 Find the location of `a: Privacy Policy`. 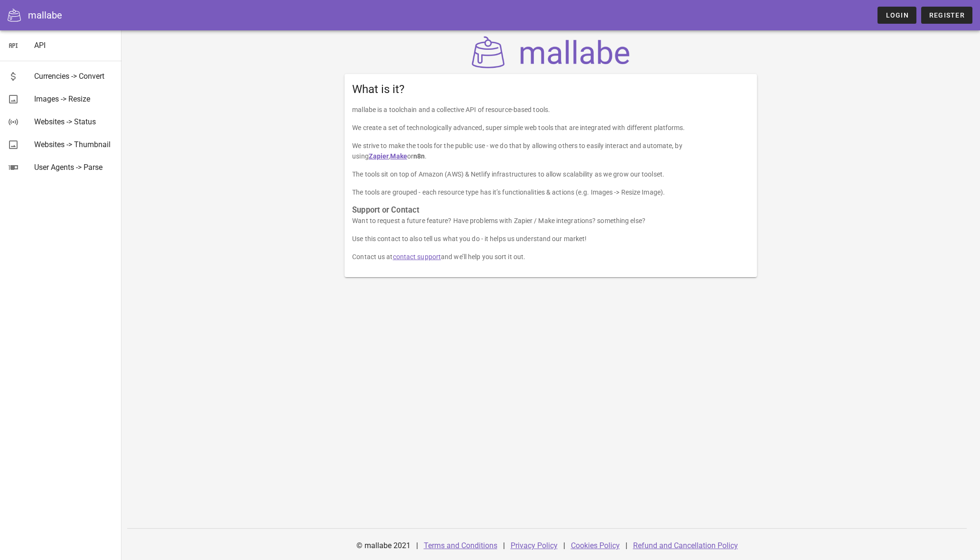

a: Privacy Policy is located at coordinates (534, 545).